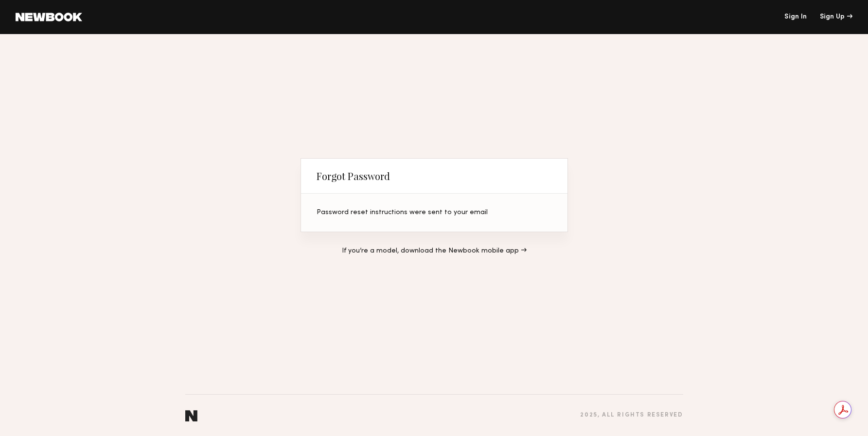 This screenshot has height=436, width=868. I want to click on div: Forgot Password, so click(353, 176).